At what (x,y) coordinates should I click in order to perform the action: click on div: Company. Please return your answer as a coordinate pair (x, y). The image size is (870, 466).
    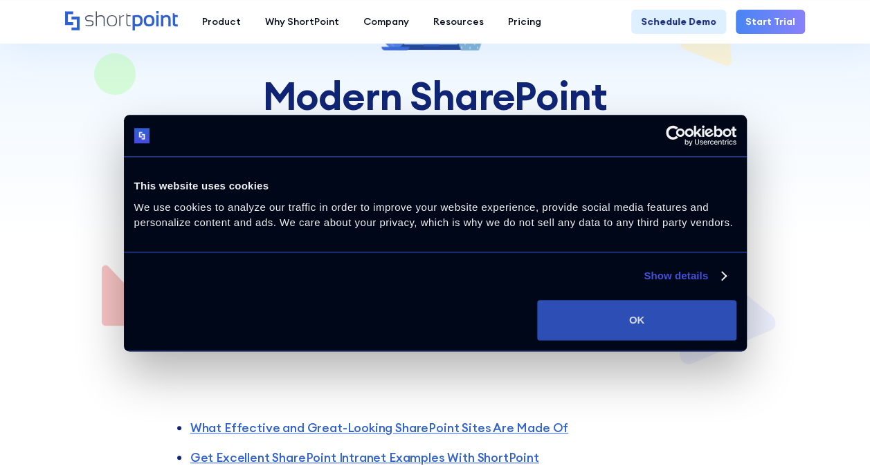
    Looking at the image, I should click on (386, 21).